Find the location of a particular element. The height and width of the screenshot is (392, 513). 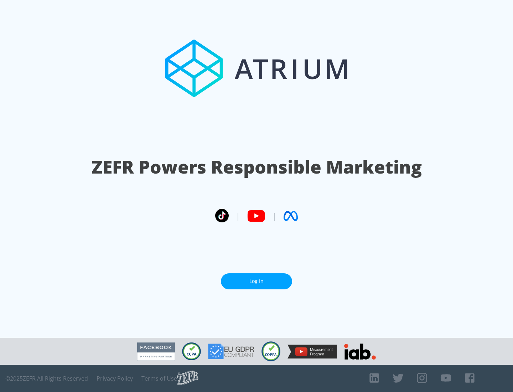

a: Log In is located at coordinates (257, 281).